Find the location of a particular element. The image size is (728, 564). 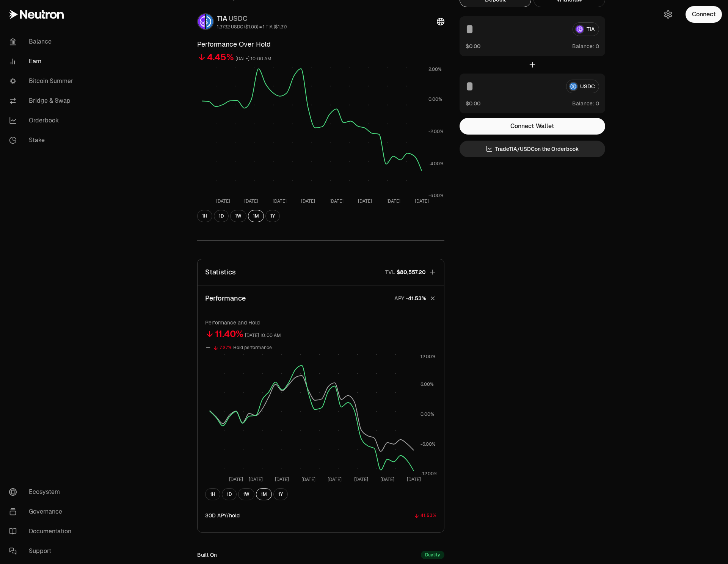

p: APY is located at coordinates (399, 298).